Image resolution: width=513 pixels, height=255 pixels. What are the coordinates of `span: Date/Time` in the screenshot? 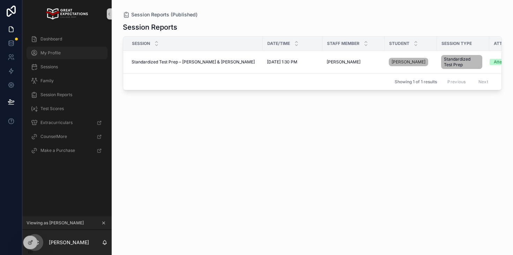 It's located at (278, 44).